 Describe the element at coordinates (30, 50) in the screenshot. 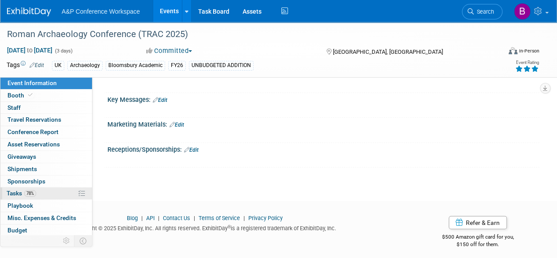

I see `span: to` at that location.